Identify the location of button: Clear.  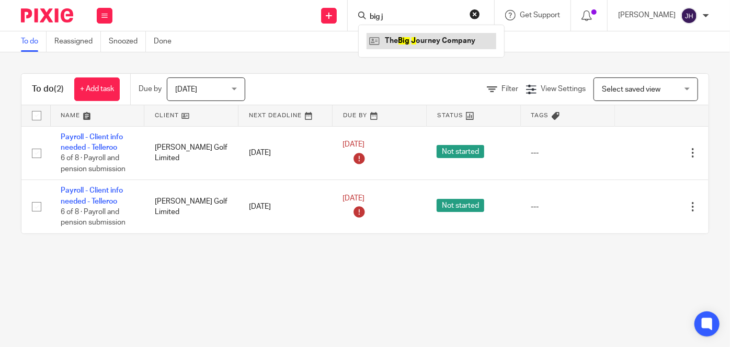
(475, 14).